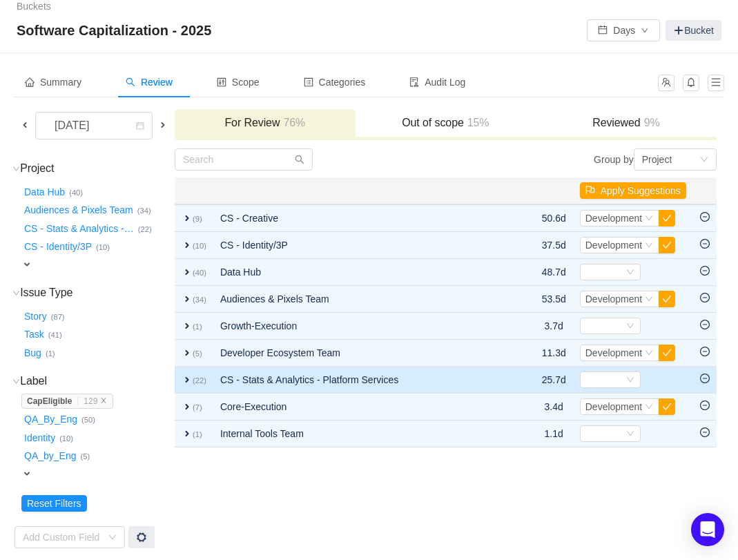 The width and height of the screenshot is (738, 560). What do you see at coordinates (309, 82) in the screenshot?
I see `i: icon: profile` at bounding box center [309, 82].